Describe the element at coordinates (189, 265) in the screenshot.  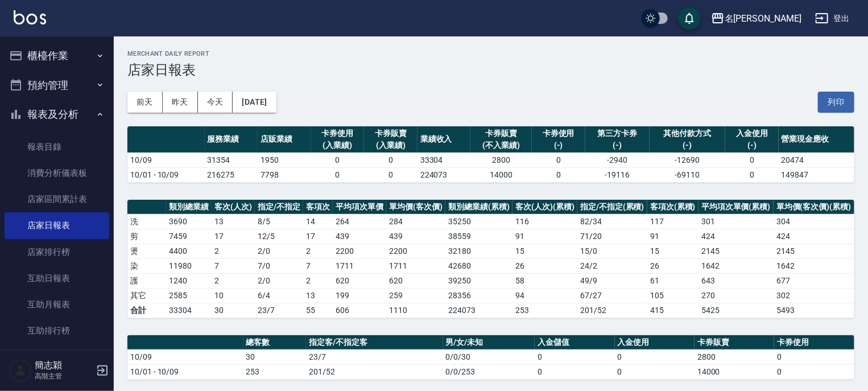
I see `td: 11980` at that location.